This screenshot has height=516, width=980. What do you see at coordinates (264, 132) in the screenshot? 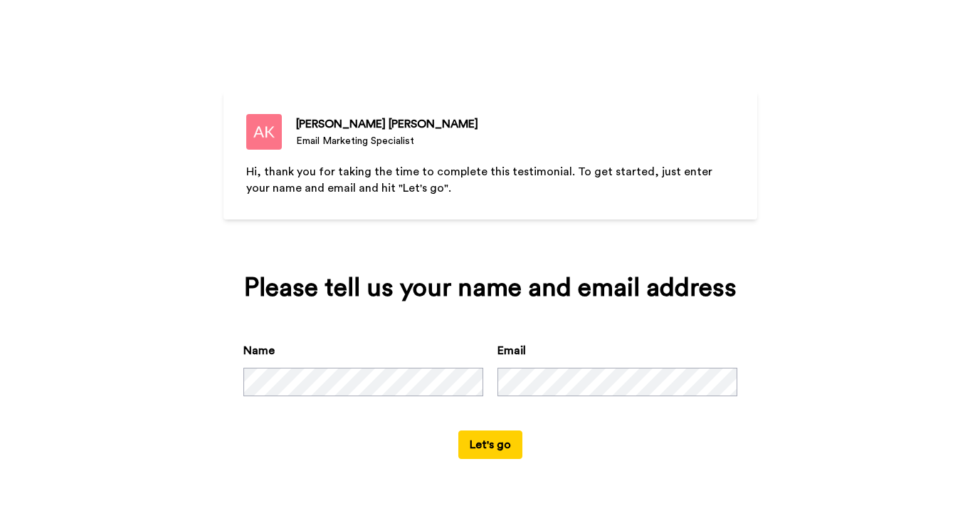
I see `img: Email Marketing Specialist` at bounding box center [264, 132].